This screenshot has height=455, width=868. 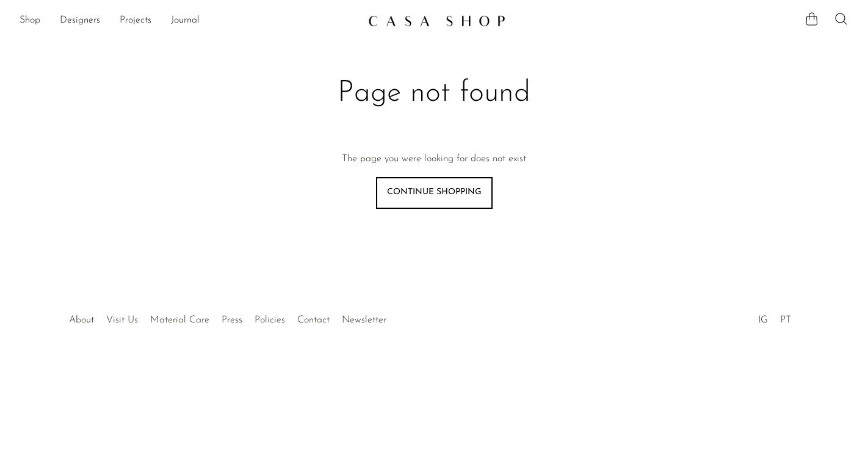 I want to click on a: About, so click(x=81, y=320).